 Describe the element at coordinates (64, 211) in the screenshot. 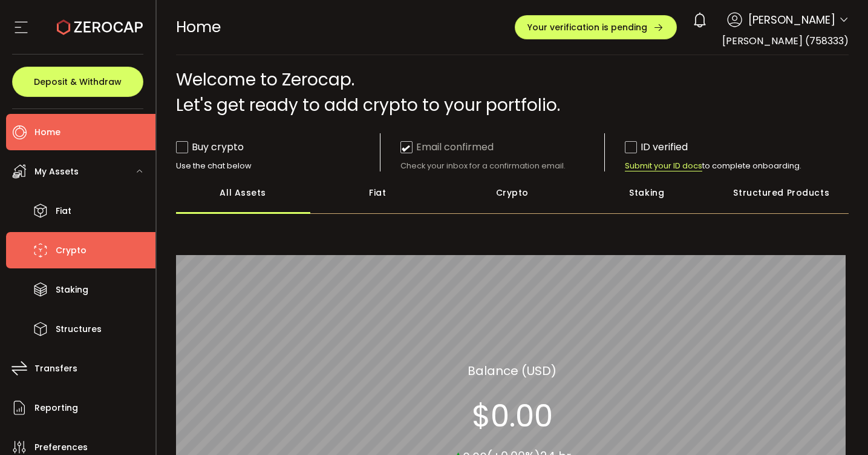

I see `span: Fiat` at that location.